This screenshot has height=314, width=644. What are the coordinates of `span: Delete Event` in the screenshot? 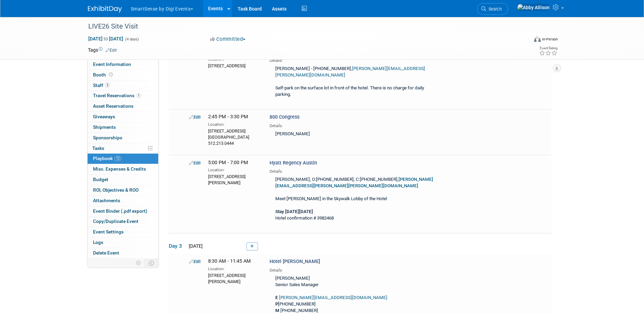 It's located at (106, 253).